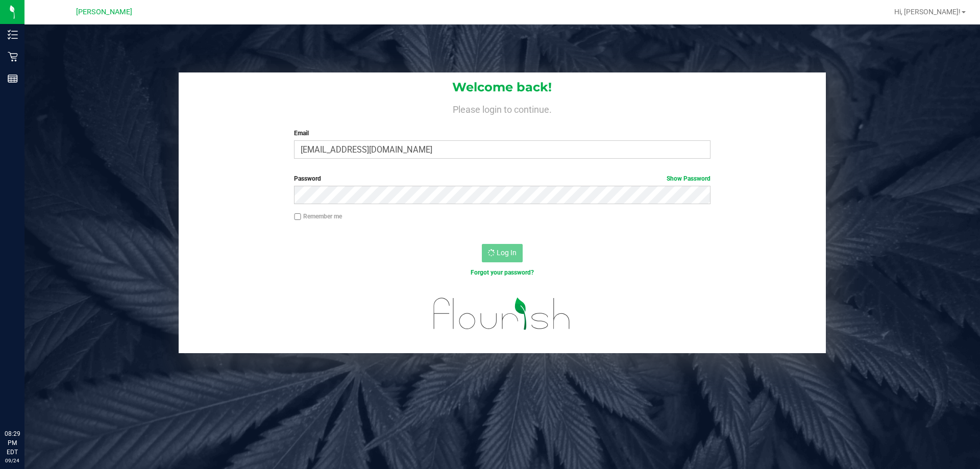 The width and height of the screenshot is (980, 469). I want to click on label: Remember me, so click(318, 217).